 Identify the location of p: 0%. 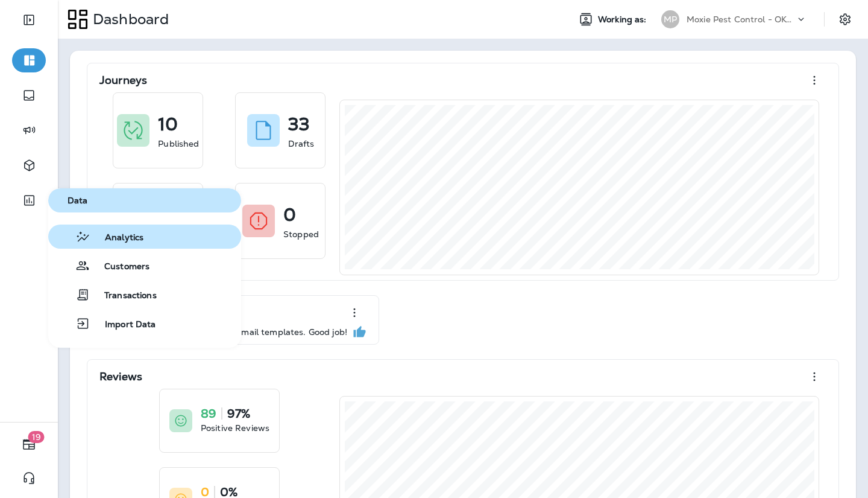
(229, 492).